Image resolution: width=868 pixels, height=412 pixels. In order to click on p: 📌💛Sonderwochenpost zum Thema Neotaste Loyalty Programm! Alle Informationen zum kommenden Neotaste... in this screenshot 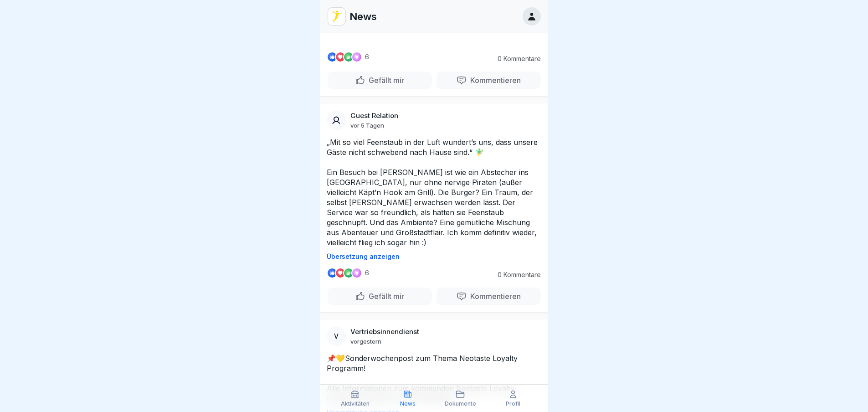, I will do `click(434, 378)`.